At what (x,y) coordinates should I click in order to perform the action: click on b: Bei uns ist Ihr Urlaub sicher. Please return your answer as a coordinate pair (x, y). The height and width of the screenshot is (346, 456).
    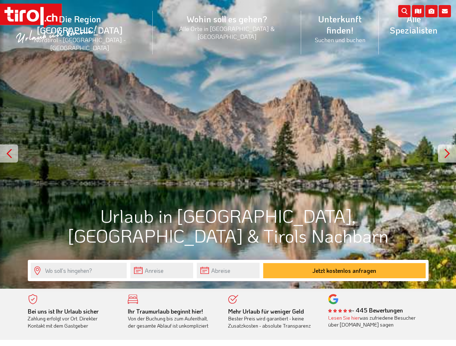
    Looking at the image, I should click on (63, 311).